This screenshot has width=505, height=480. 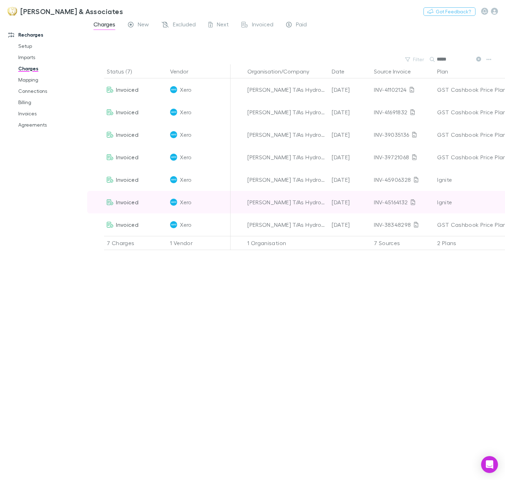 What do you see at coordinates (447, 71) in the screenshot?
I see `button: Plan` at bounding box center [447, 71].